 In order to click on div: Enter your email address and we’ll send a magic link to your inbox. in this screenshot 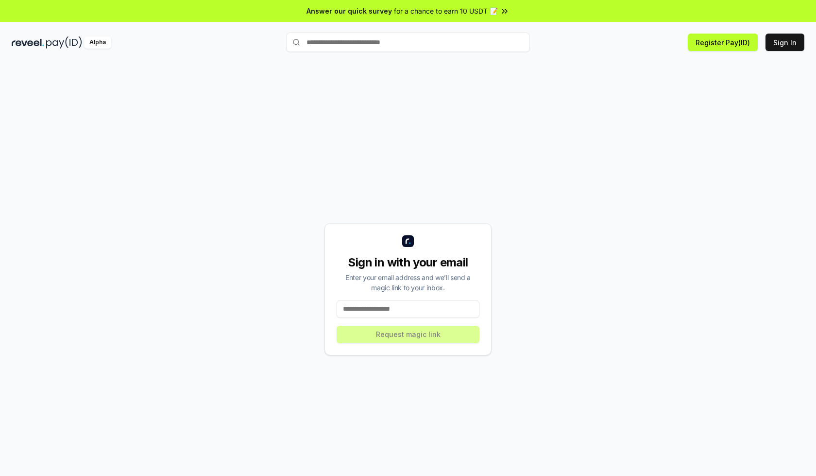, I will do `click(408, 282)`.